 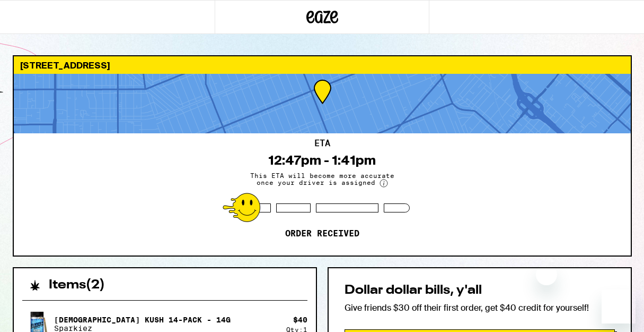 What do you see at coordinates (480, 307) in the screenshot?
I see `p: Give friends $30 off their first order, get $40 credit for yourself!` at bounding box center [480, 307].